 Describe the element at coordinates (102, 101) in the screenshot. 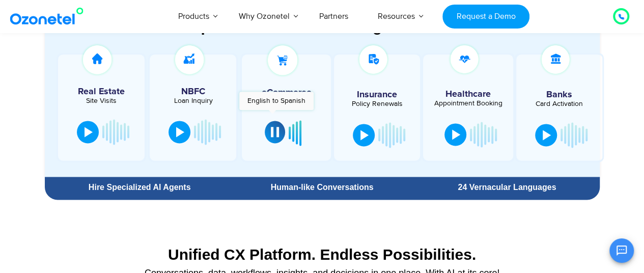

I see `div: Site Visits` at that location.